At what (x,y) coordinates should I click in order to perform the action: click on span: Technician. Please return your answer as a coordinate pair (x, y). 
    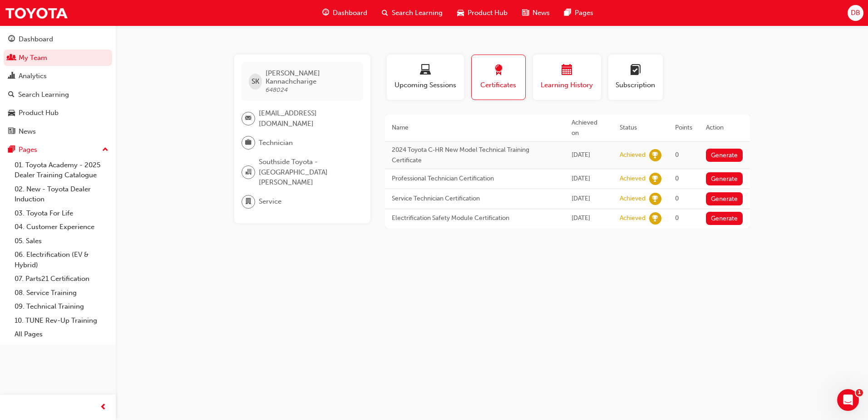
    Looking at the image, I should click on (275, 143).